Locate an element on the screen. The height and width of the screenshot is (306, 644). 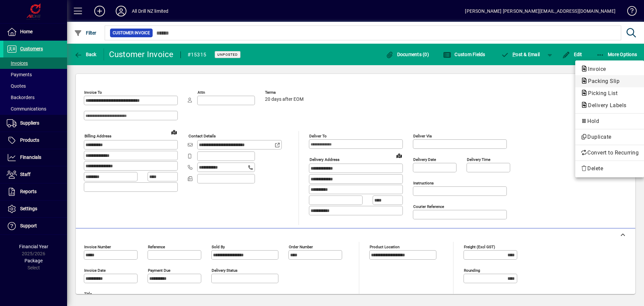
span: Duplicate is located at coordinates (609, 137).